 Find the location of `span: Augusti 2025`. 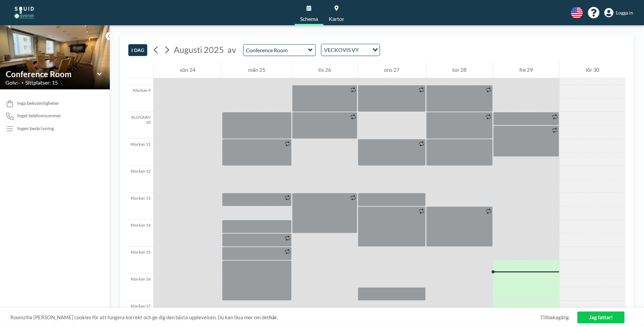

span: Augusti 2025 is located at coordinates (199, 50).